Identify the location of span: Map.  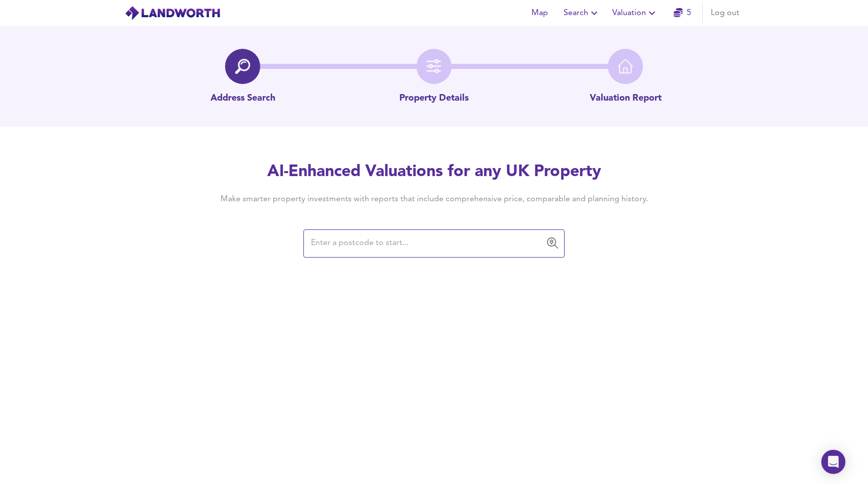
(540, 13).